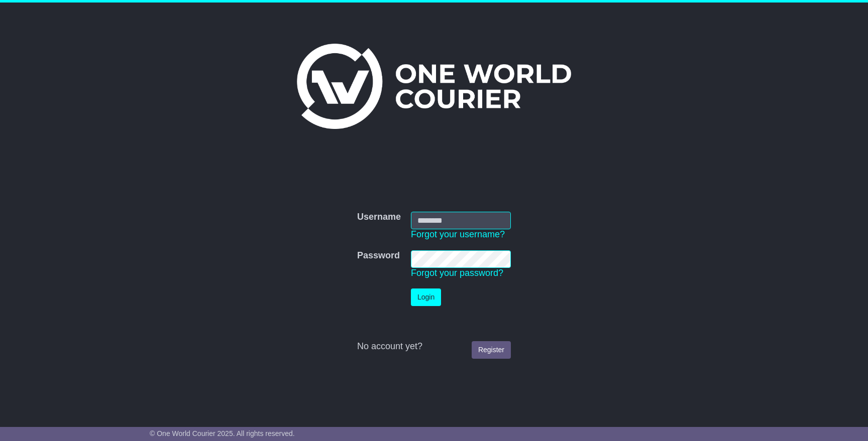  Describe the element at coordinates (492, 350) in the screenshot. I see `a: Register` at that location.